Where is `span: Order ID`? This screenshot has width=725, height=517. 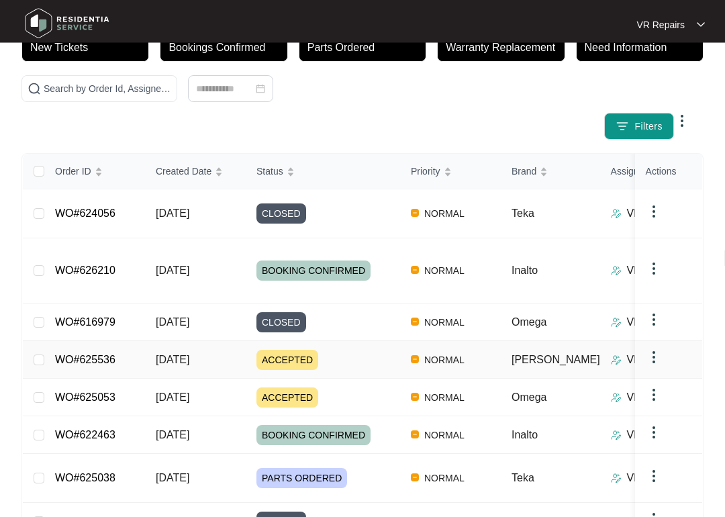
span: Order ID is located at coordinates (73, 172).